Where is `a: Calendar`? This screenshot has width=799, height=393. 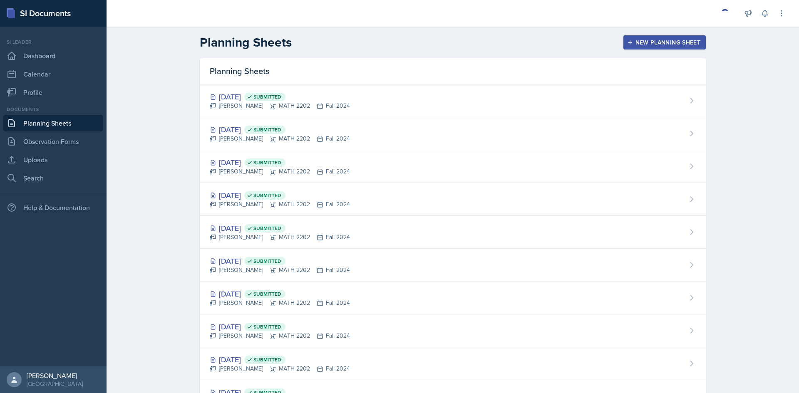 a: Calendar is located at coordinates (53, 74).